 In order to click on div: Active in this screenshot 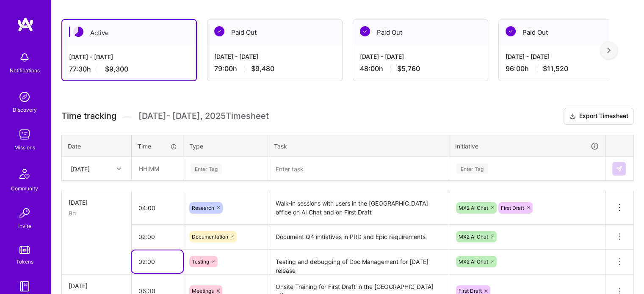, I will do `click(129, 32)`.